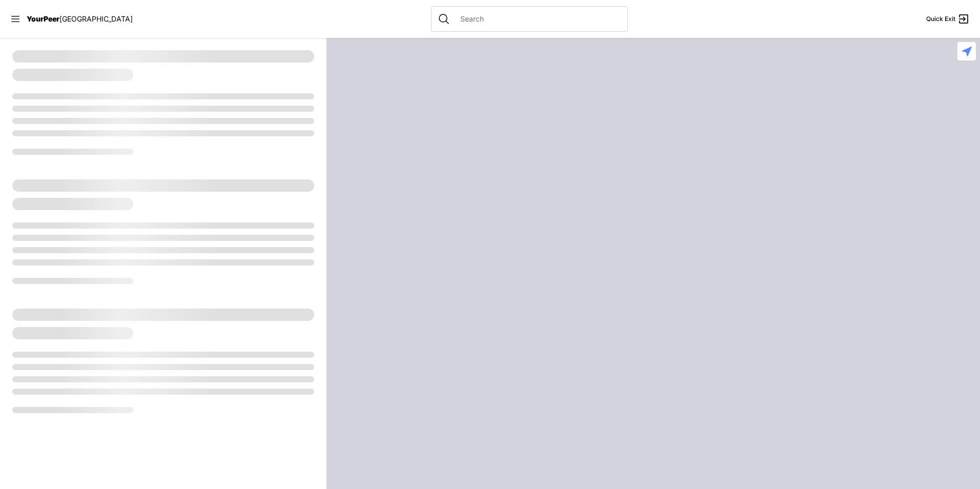  What do you see at coordinates (538, 19) in the screenshot?
I see `input: Search` at bounding box center [538, 19].